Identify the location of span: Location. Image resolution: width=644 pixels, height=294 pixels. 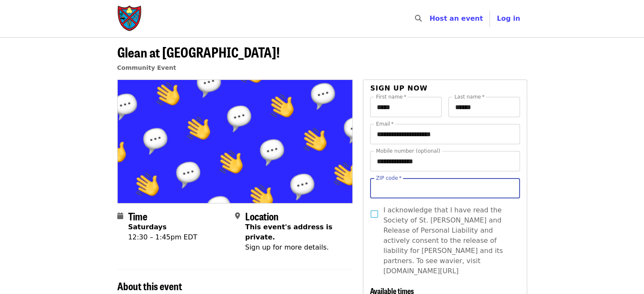
(262, 216).